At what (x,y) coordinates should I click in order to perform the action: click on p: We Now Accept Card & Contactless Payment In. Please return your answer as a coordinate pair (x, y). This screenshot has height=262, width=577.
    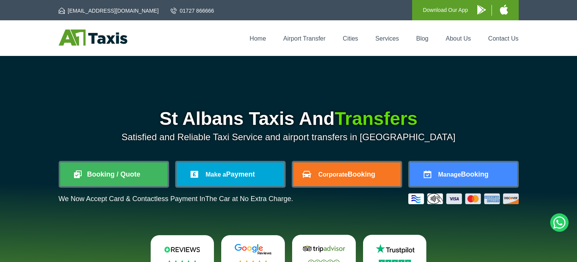
    Looking at the image, I should click on (176, 199).